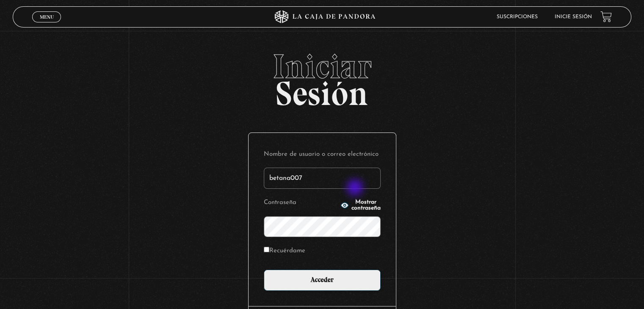  I want to click on label: Recuérdame, so click(285, 251).